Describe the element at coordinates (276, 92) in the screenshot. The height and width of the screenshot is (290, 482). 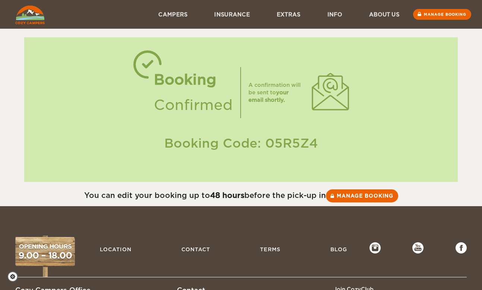
I see `div: A confirmation will be sent to` at that location.